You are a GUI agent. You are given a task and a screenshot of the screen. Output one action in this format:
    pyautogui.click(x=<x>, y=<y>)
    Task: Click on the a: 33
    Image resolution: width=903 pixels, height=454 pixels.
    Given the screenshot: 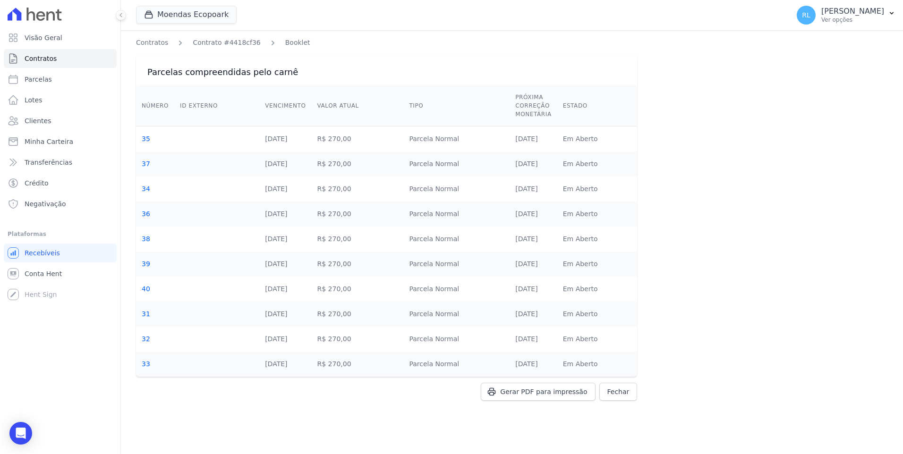 What is the action you would take?
    pyautogui.click(x=146, y=364)
    